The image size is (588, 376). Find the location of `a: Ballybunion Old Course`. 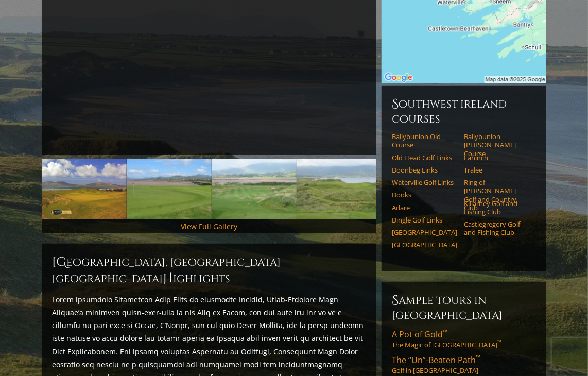

a: Ballybunion Old Course is located at coordinates (424, 141).